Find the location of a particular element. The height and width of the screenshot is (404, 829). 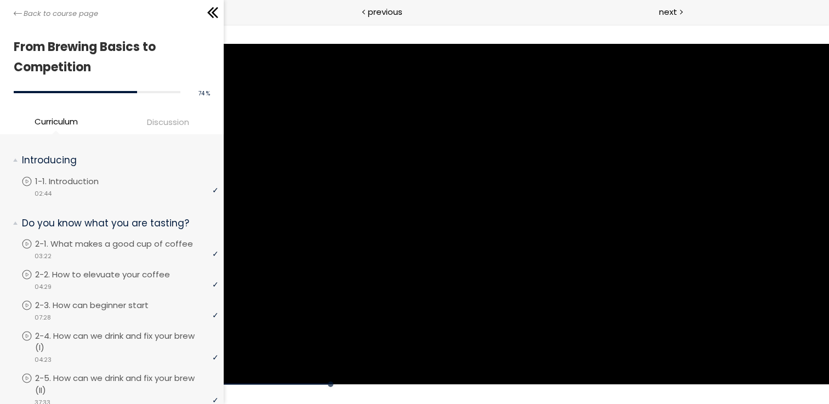

span: previous is located at coordinates (385, 12).